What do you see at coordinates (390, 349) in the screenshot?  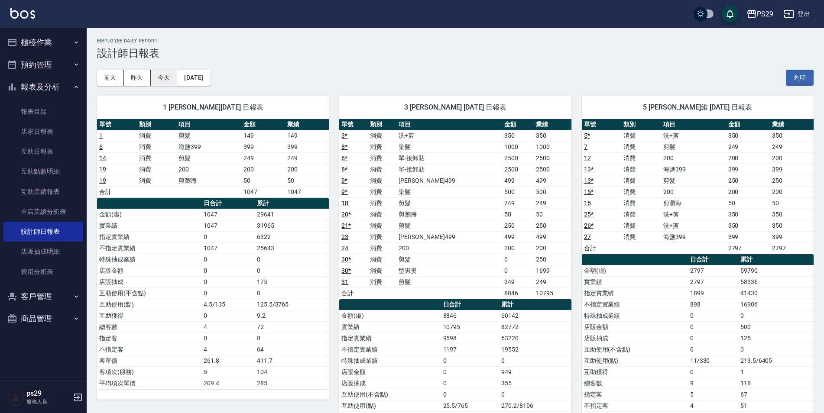 I see `td: 不指定實業績` at bounding box center [390, 349].